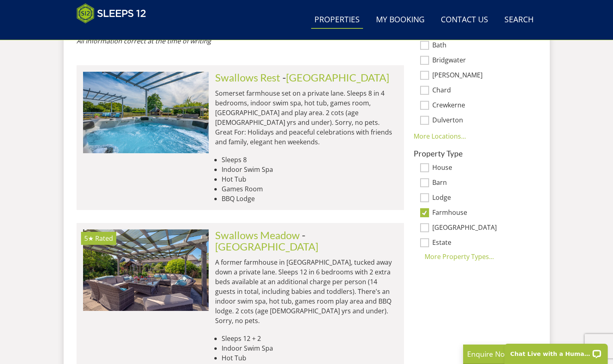  I want to click on label: Farmhouse, so click(481, 213).